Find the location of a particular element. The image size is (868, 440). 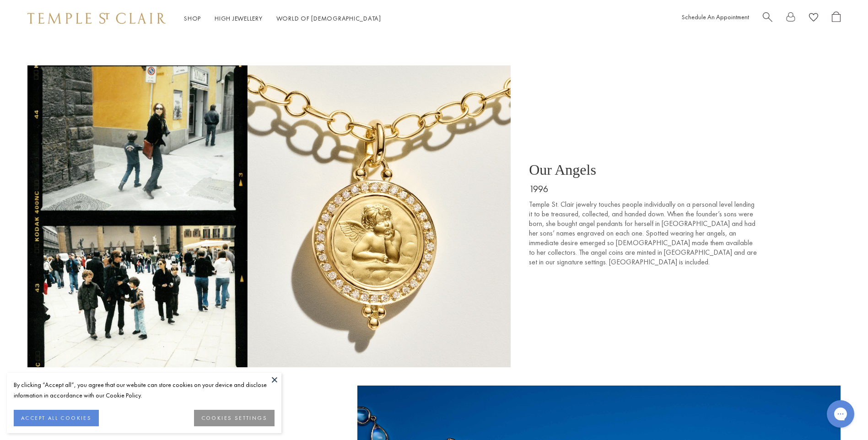

div: By clicking “Accept all”, you agree that our website can store cookies on your device and disclos... is located at coordinates (144, 391).